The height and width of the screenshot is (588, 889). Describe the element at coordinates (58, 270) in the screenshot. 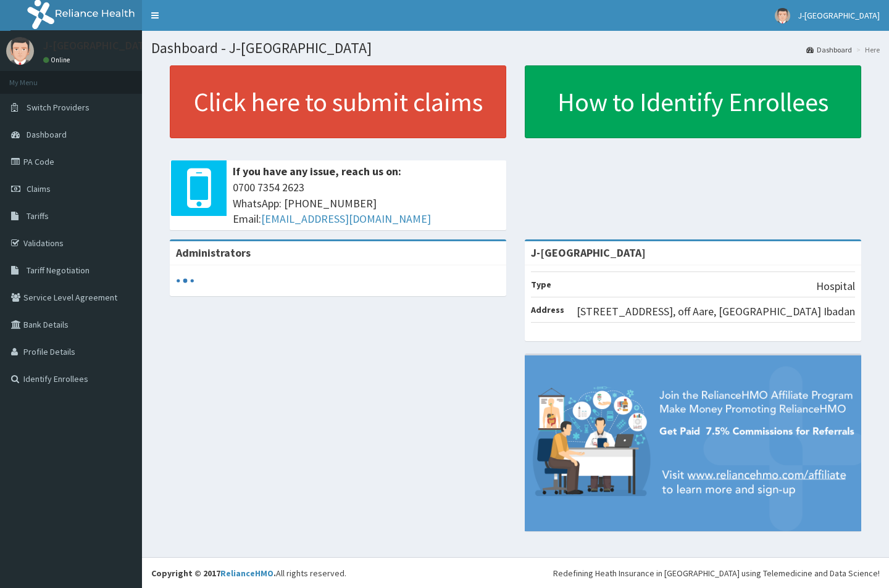

I see `span: Tariff Negotiation` at that location.